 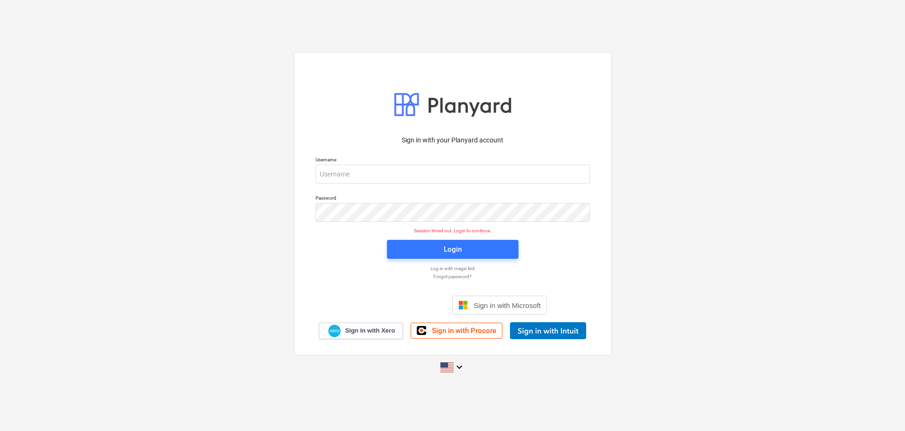 I want to click on p: Username, so click(x=453, y=160).